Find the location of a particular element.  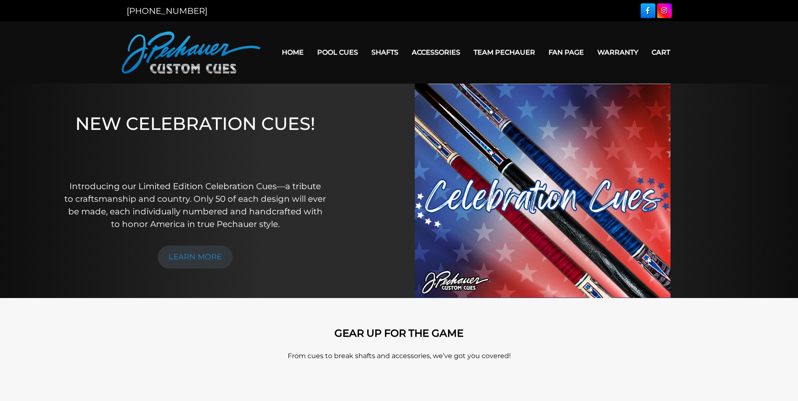

p: From cues to break shafts and accessories, we’ve got you covered! is located at coordinates (399, 356).